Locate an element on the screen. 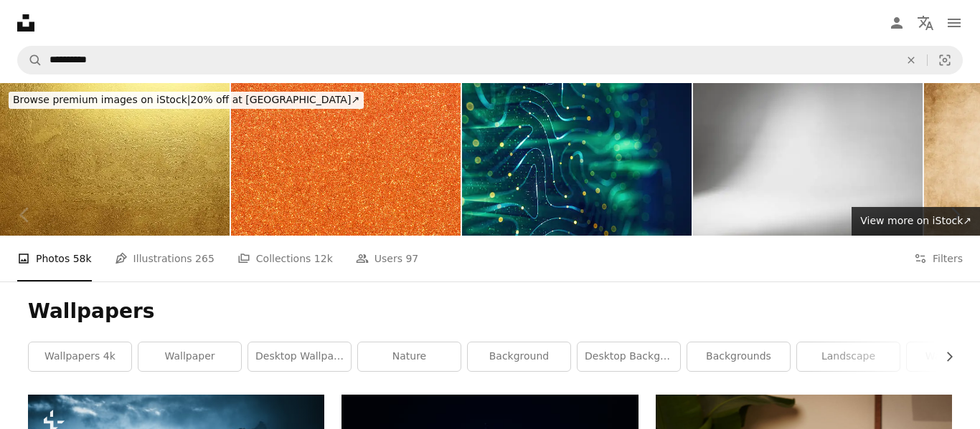  a: wallpaper is located at coordinates (189, 357).